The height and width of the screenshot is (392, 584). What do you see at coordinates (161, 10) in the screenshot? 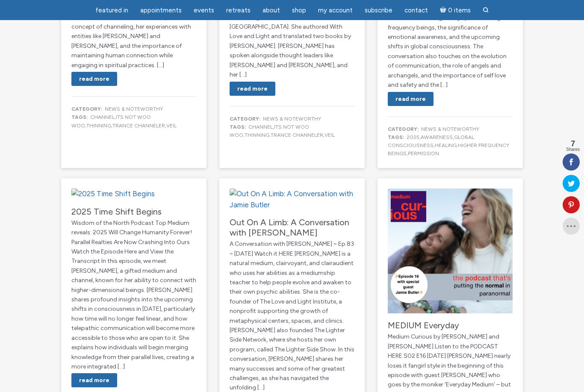
I see `a: Appointments` at bounding box center [161, 10].